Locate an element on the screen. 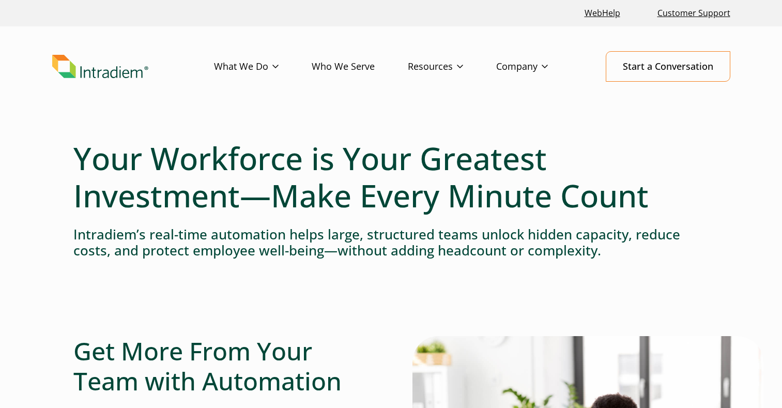  a: Resources is located at coordinates (452, 67).